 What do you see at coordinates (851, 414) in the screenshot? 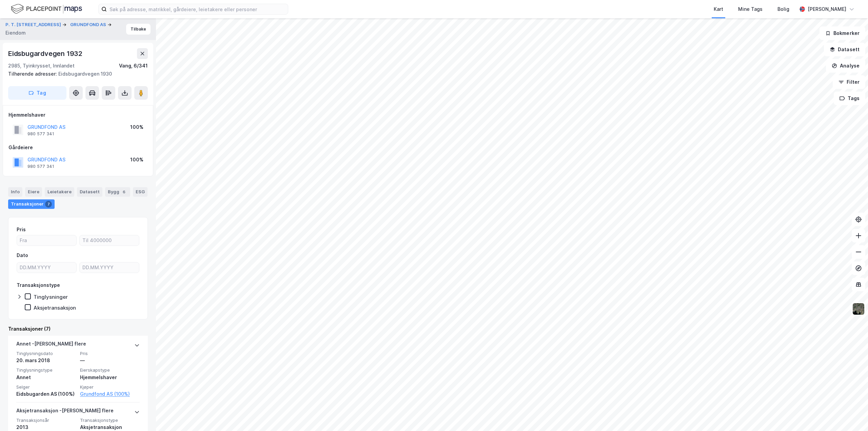
I see `div: Chat Widget` at bounding box center [851, 414].